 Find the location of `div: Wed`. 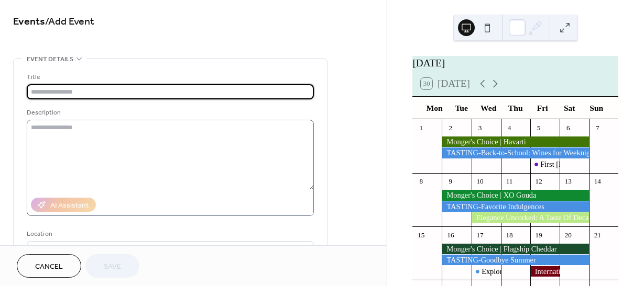

div: Wed is located at coordinates (489, 108).